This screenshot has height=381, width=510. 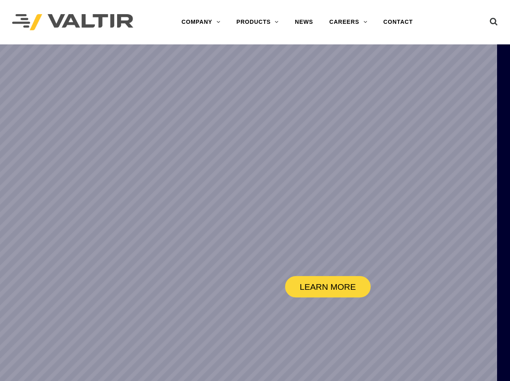 What do you see at coordinates (328, 287) in the screenshot?
I see `a: LEARN MORE` at bounding box center [328, 287].